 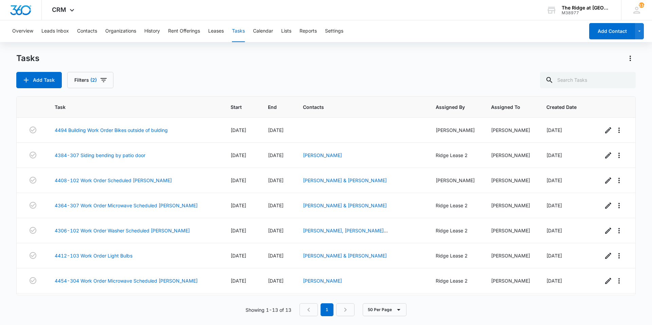 I want to click on button: Lists, so click(x=286, y=31).